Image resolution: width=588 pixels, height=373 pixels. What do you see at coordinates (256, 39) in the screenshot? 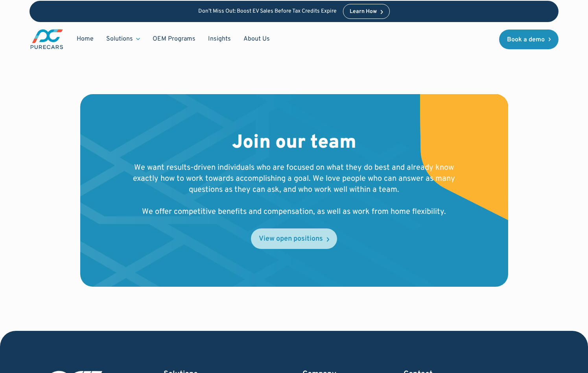
I see `a: About Us` at bounding box center [256, 39].